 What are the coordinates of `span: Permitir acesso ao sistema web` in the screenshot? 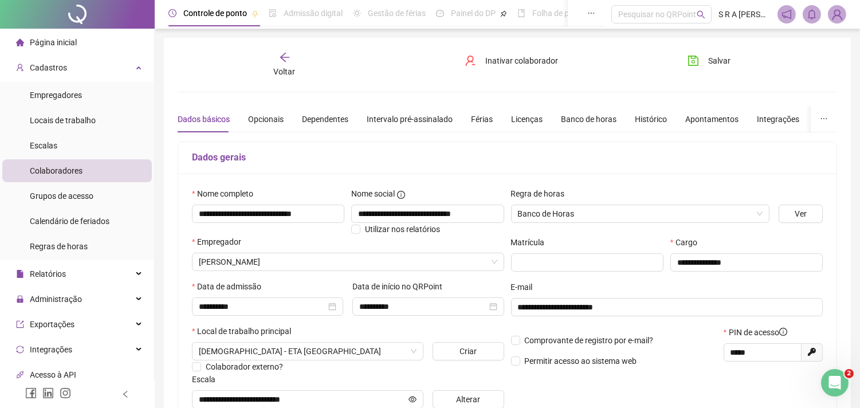 It's located at (581, 361).